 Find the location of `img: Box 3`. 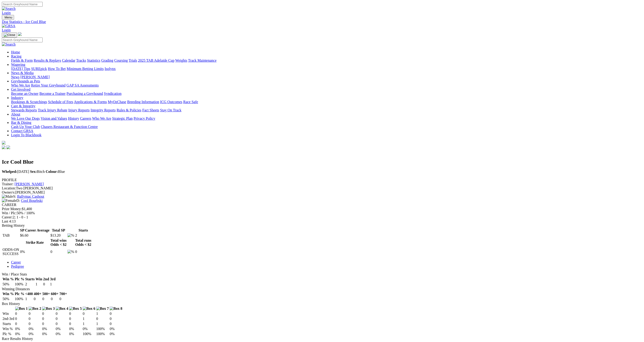

img: Box 3 is located at coordinates (49, 309).